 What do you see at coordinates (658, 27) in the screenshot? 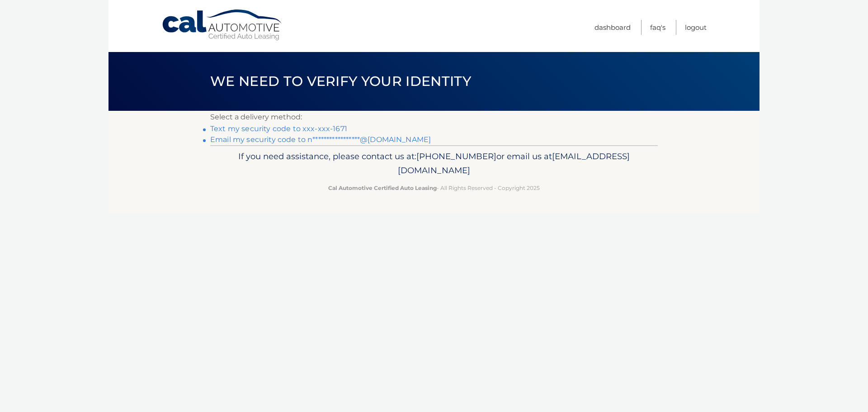
I see `a: FAQ's` at bounding box center [658, 27].